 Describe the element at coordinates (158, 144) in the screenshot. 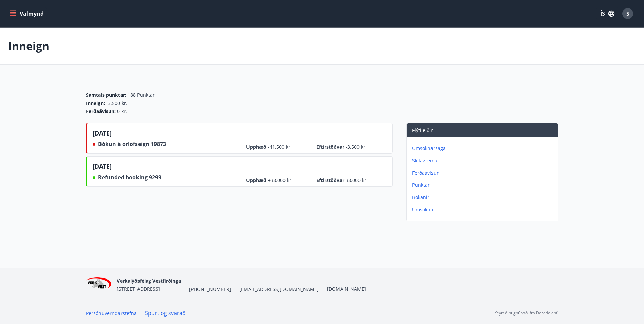

I see `span: 19873` at that location.